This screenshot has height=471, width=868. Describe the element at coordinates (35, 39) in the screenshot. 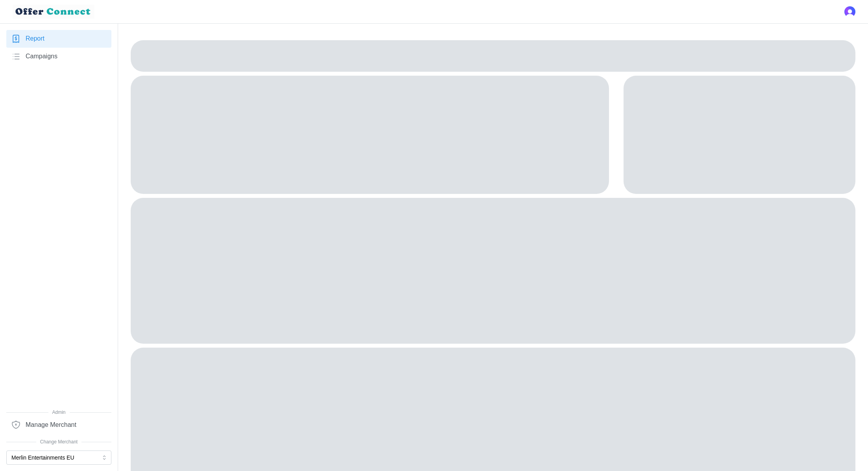

I see `span: Report` at that location.